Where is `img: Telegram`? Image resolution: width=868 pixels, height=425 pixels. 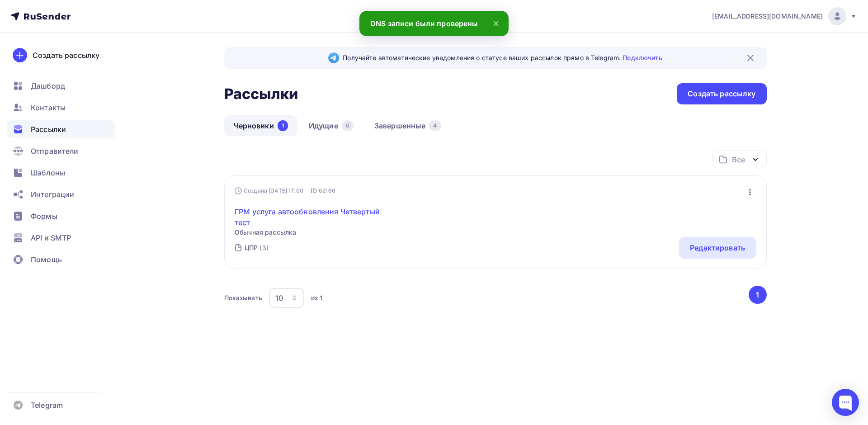 img: Telegram is located at coordinates (334, 58).